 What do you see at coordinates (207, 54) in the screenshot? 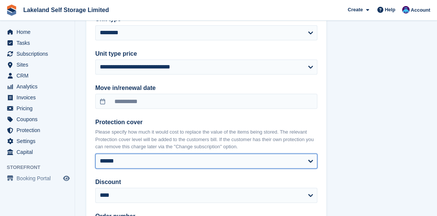
I see `label: Unit type price` at bounding box center [207, 54].